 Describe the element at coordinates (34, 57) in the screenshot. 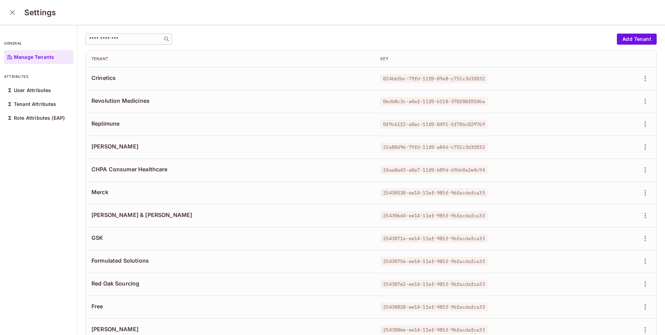

I see `p: Manage Tenants` at that location.